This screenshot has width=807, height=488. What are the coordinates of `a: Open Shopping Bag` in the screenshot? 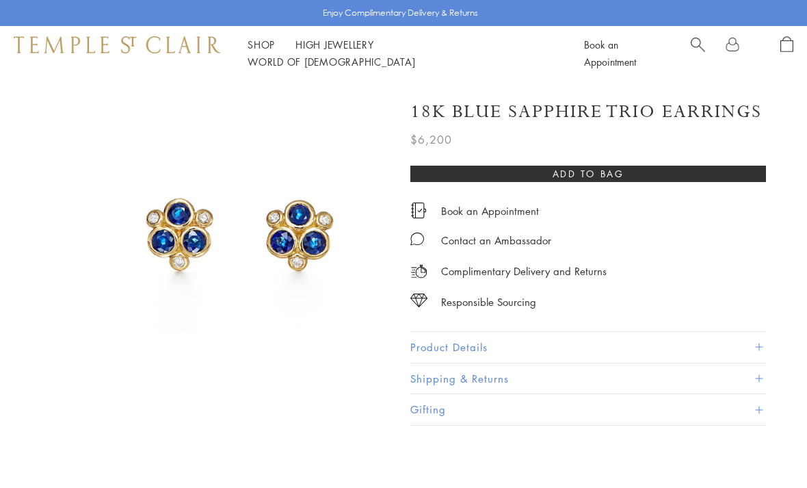 It's located at (787, 53).